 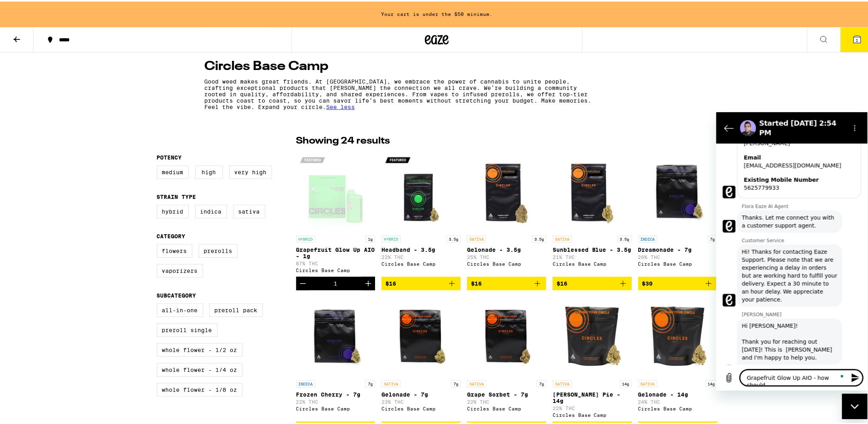 What do you see at coordinates (678, 358) in the screenshot?
I see `a: Open page for Gelonade - 14g from Circles Base Camp` at bounding box center [678, 358].